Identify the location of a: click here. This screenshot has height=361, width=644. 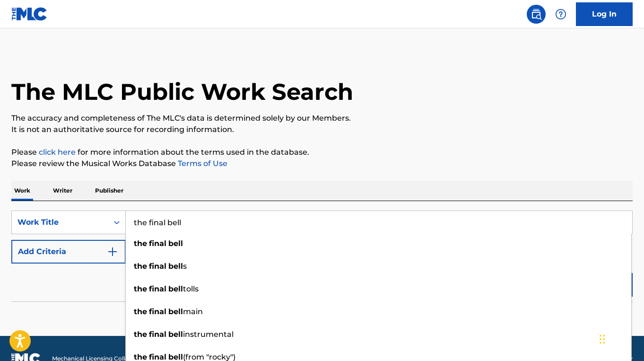
(57, 152).